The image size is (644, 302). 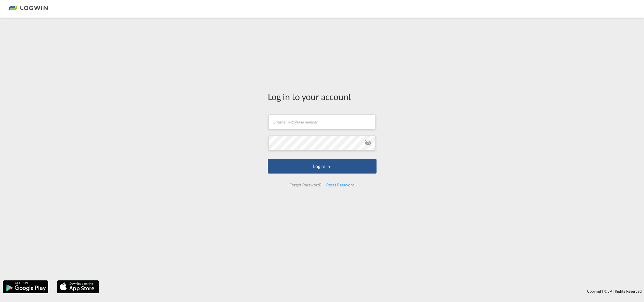 What do you see at coordinates (28, 8) in the screenshot?
I see `img: bc73a0e0d8c111efacd525e4c8ad7d32.png` at bounding box center [28, 8].